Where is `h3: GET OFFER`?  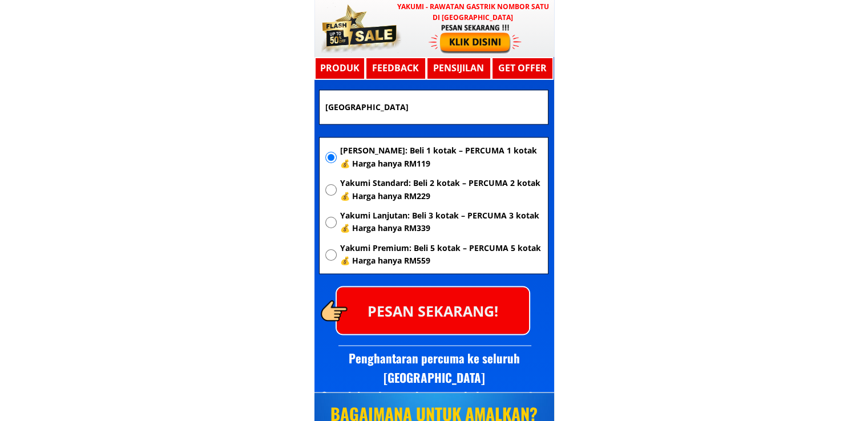 h3: GET OFFER is located at coordinates (522, 68).